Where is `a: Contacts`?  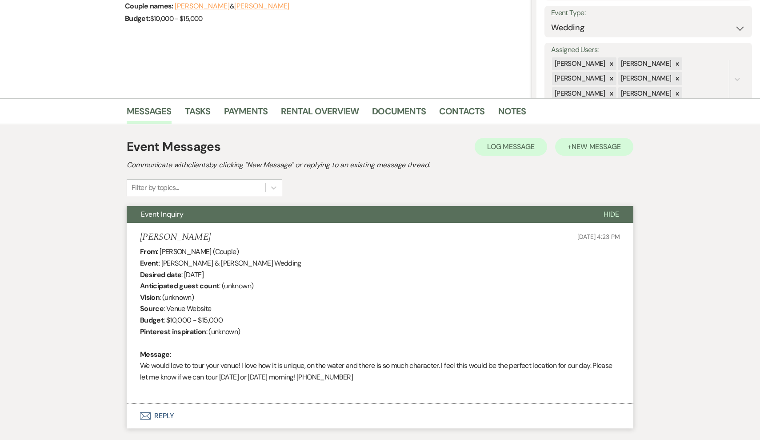
a: Contacts is located at coordinates (462, 114).